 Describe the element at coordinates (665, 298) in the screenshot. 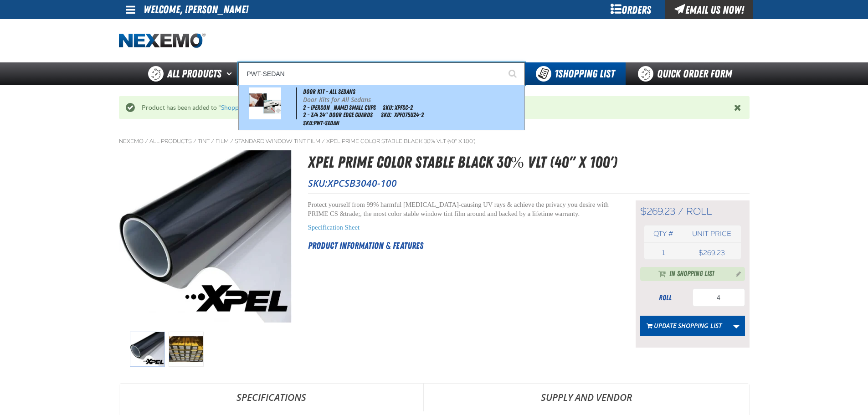

I see `div: roll` at that location.